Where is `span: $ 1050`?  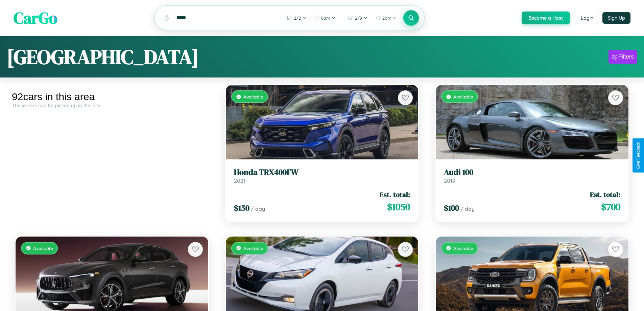 span: $ 1050 is located at coordinates (398, 207).